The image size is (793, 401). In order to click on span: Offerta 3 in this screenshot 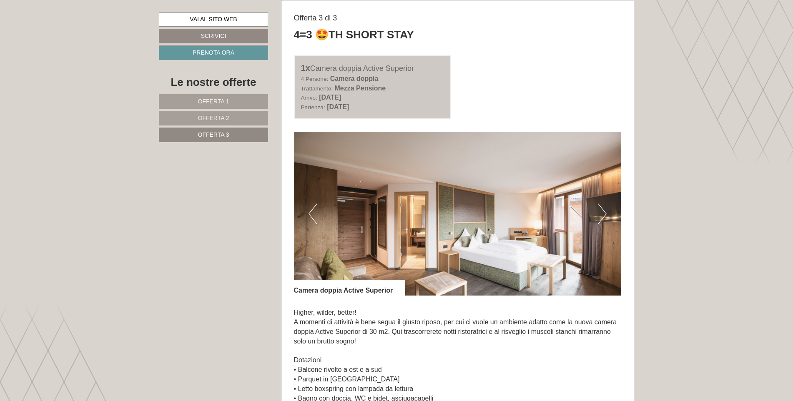, I will do `click(214, 135)`.